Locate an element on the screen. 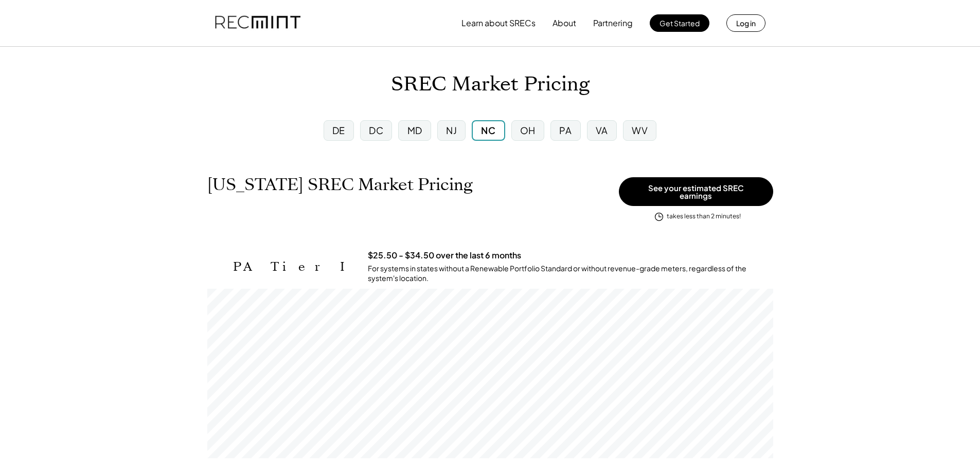 Image resolution: width=980 pixels, height=468 pixels. div: PA is located at coordinates (565, 130).